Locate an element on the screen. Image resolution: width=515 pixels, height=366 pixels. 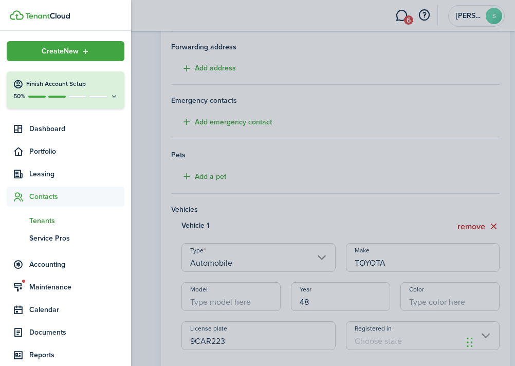
span: Service Pros is located at coordinates (77, 238).